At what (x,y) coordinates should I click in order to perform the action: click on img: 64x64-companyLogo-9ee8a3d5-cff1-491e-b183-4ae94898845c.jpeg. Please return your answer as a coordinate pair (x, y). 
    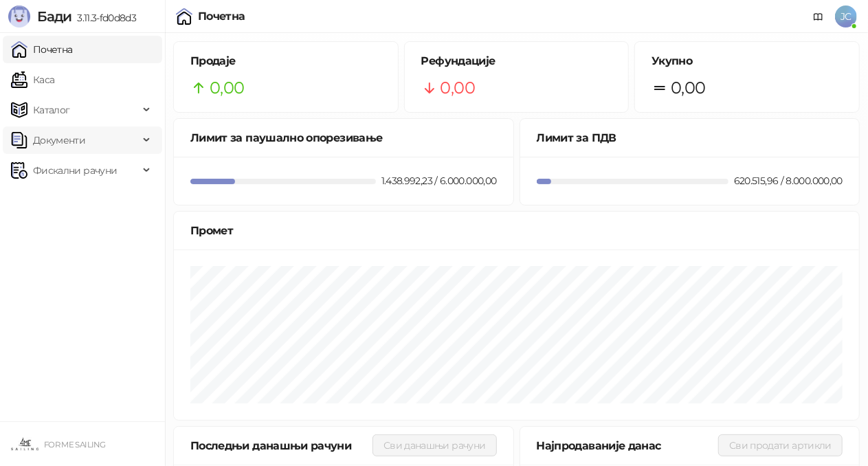
    Looking at the image, I should click on (25, 444).